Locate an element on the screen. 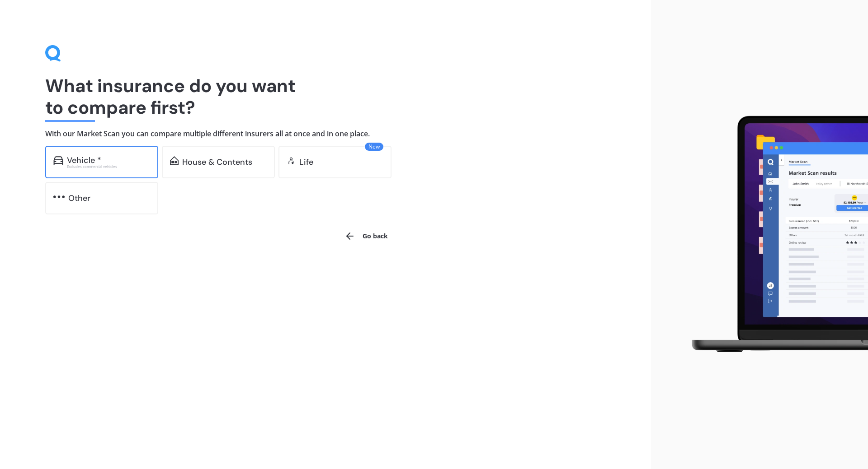 The image size is (868, 469). div: Other is located at coordinates (79, 199).